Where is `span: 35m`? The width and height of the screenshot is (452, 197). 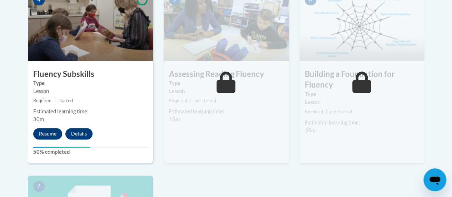 span: 35m is located at coordinates (310, 130).